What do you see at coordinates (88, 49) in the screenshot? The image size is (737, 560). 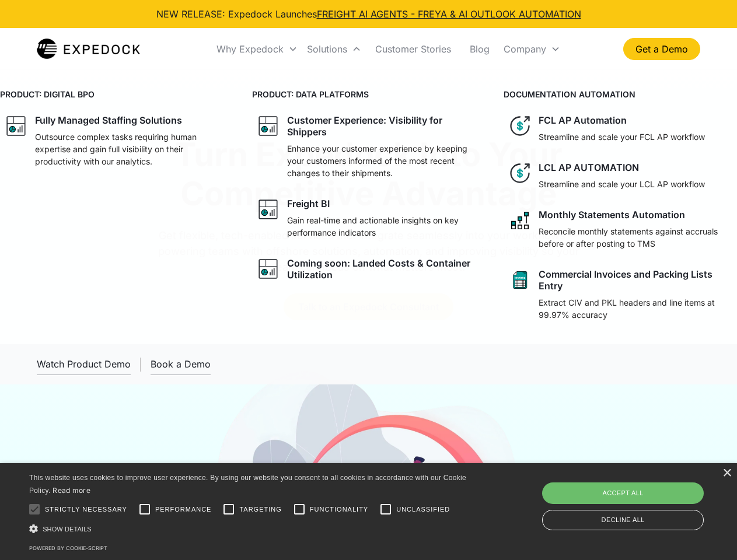 I see `img: Expedock Logo` at bounding box center [88, 49].